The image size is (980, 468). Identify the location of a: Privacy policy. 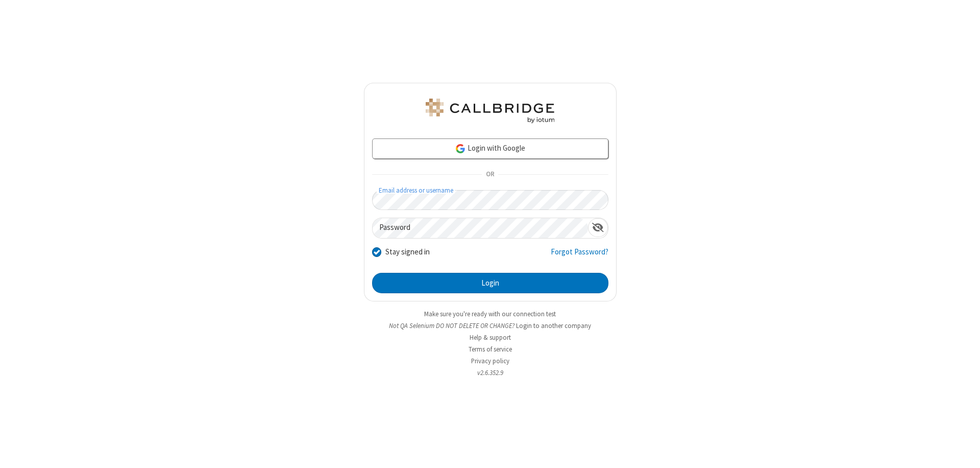
(490, 360).